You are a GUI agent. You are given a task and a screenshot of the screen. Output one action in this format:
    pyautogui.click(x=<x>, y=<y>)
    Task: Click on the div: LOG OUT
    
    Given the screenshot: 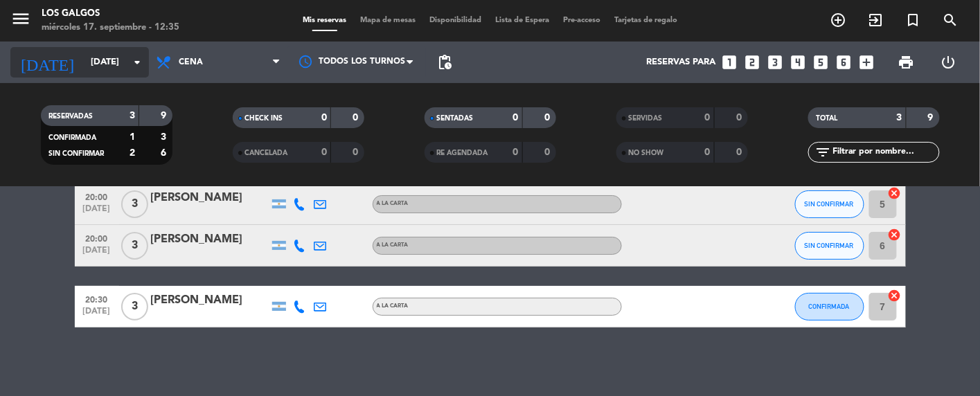 What is the action you would take?
    pyautogui.click(x=948, y=62)
    